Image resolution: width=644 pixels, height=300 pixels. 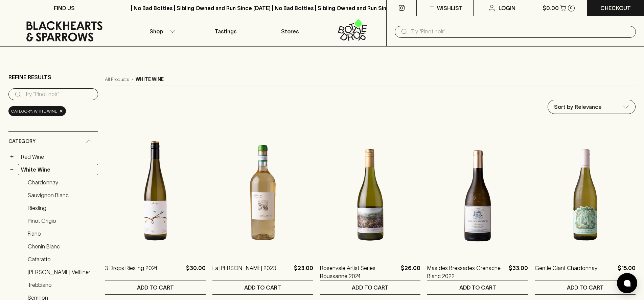 What do you see at coordinates (155, 195) in the screenshot?
I see `img: 3 Drops Riesling 2024` at bounding box center [155, 195].